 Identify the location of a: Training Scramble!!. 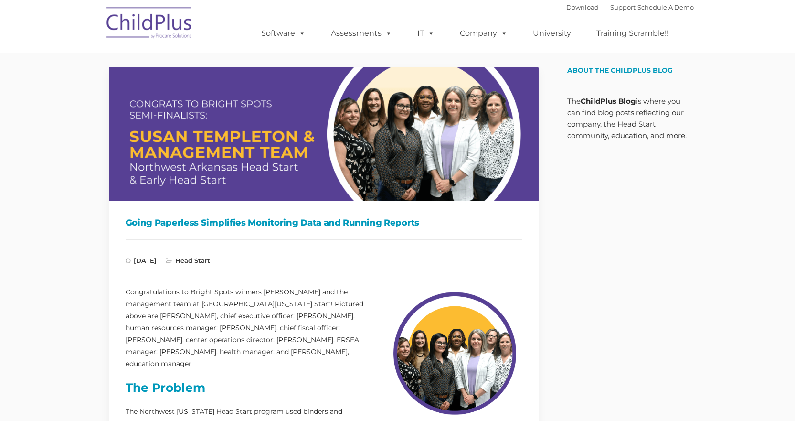
(633, 33).